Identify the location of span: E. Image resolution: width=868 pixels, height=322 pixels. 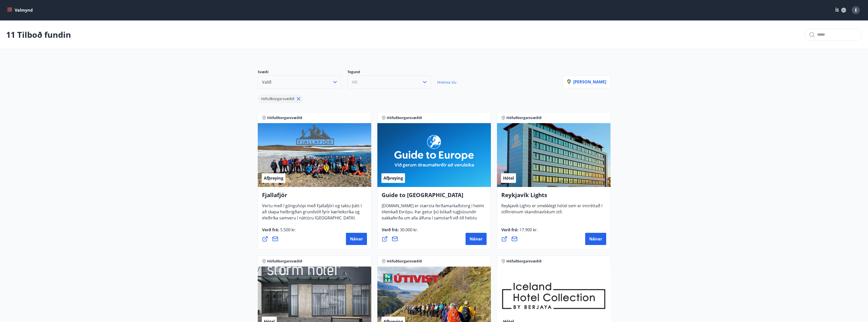
(856, 10).